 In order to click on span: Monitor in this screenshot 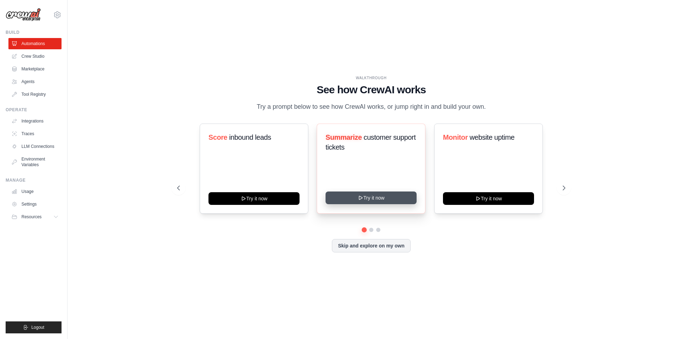, I will do `click(455, 137)`.